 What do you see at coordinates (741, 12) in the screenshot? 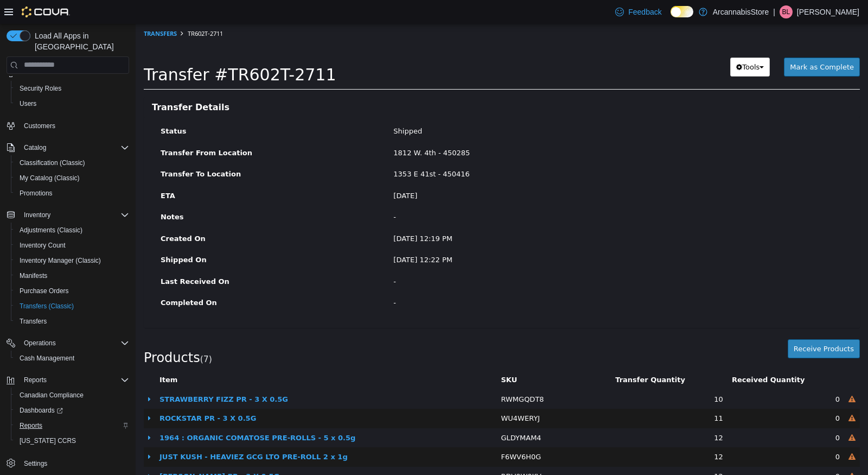
I see `p: ArcannabisStore` at bounding box center [741, 12].